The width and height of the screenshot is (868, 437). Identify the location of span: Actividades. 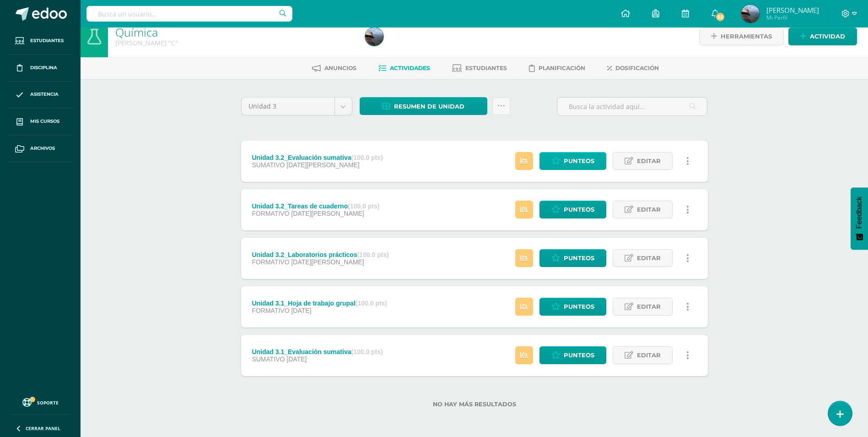
(410, 68).